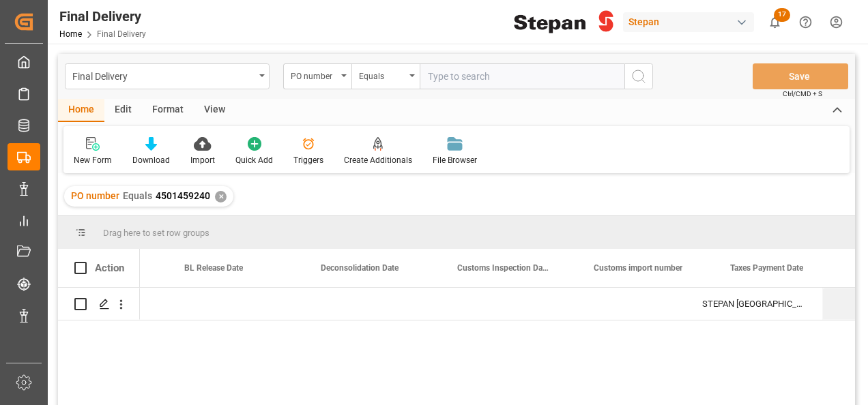 Image resolution: width=868 pixels, height=405 pixels. Describe the element at coordinates (213, 268) in the screenshot. I see `span: BL Release Date` at that location.